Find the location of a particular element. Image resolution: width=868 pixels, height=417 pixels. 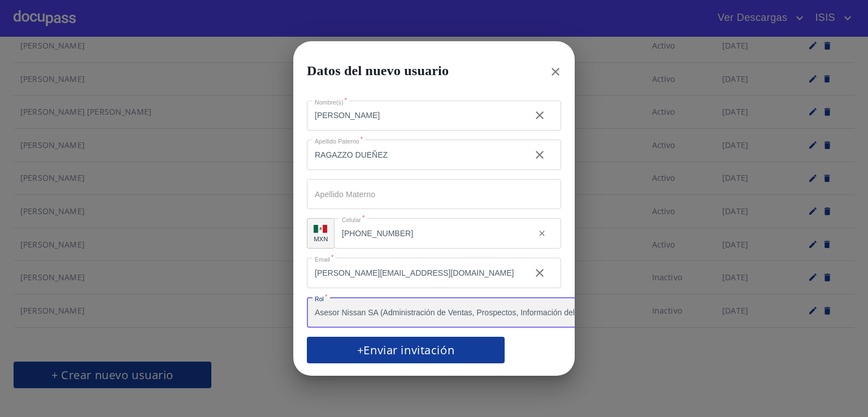

button: +Enviar invitación is located at coordinates (405, 350).